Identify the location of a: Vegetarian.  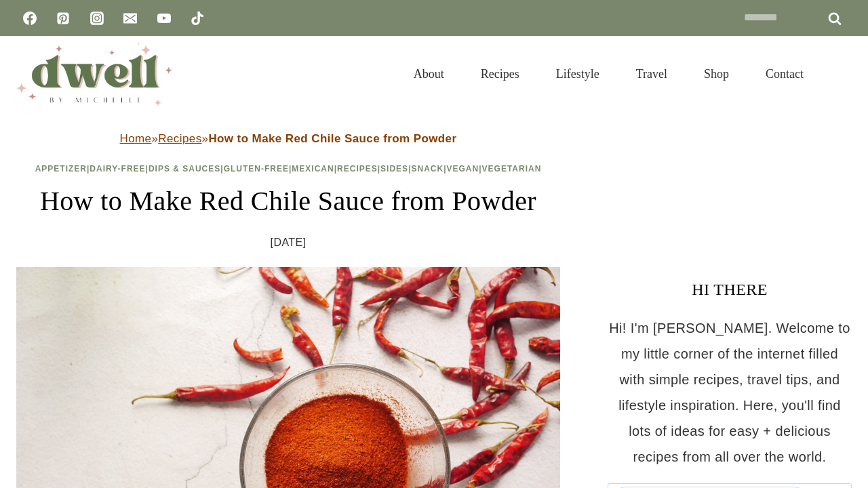
(512, 169).